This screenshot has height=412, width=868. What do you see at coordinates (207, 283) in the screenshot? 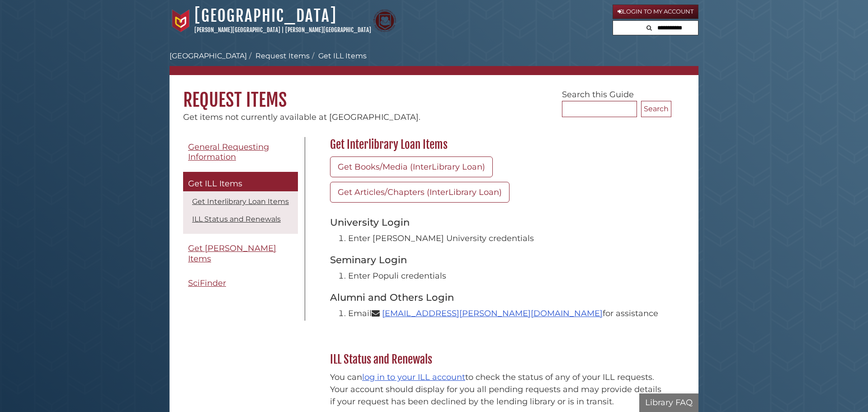
I see `span: SciFinder` at bounding box center [207, 283].